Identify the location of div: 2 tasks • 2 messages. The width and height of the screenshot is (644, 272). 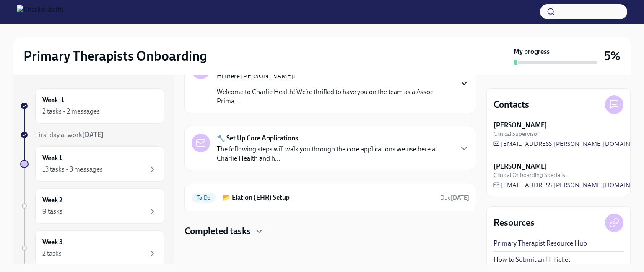
(71, 111).